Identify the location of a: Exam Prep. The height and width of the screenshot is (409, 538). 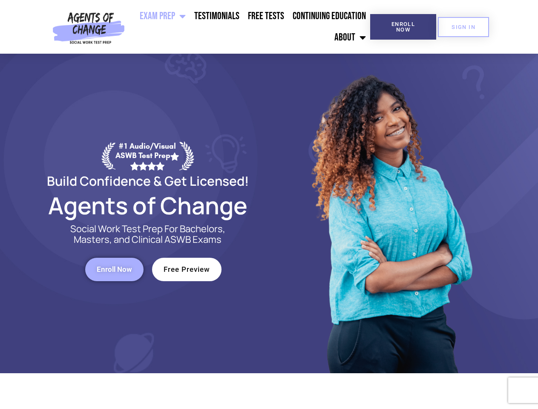
(163, 16).